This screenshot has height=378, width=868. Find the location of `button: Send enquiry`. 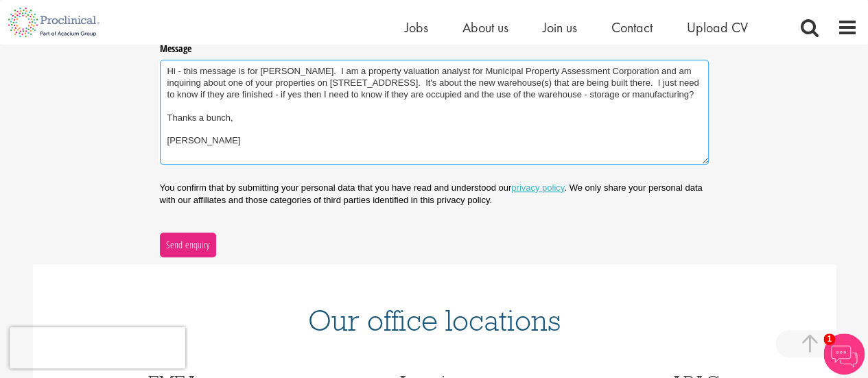

button: Send enquiry is located at coordinates (188, 245).